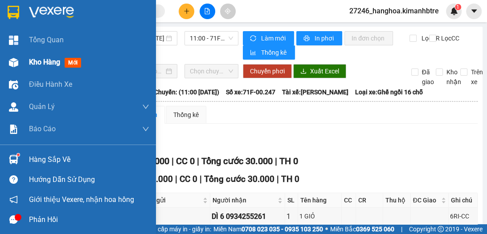  Describe the element at coordinates (13, 129) in the screenshot. I see `img: solution-icon` at that location.